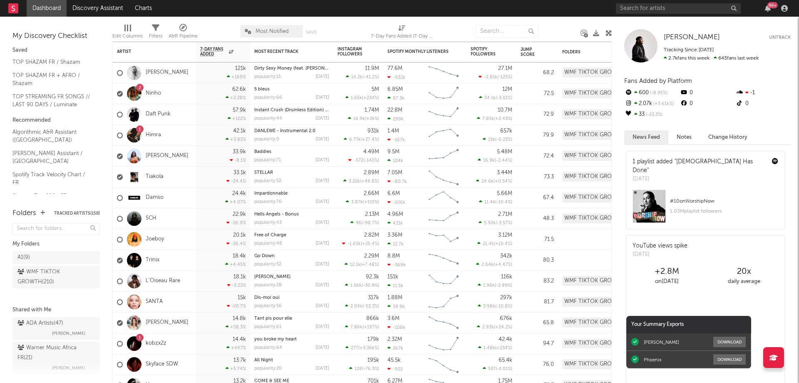 The height and width of the screenshot is (383, 799). What do you see at coordinates (268, 97) in the screenshot?
I see `div: popularity: 66` at bounding box center [268, 97].